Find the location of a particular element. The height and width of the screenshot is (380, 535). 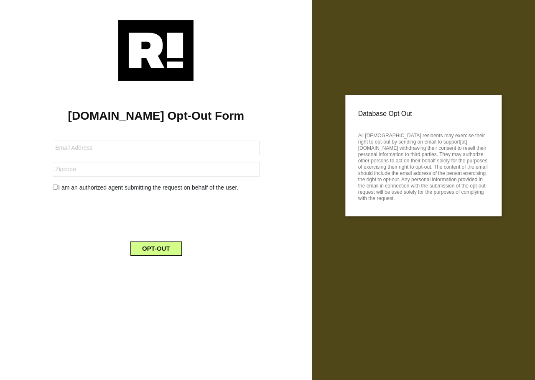

input: Zipcode is located at coordinates (156, 169).